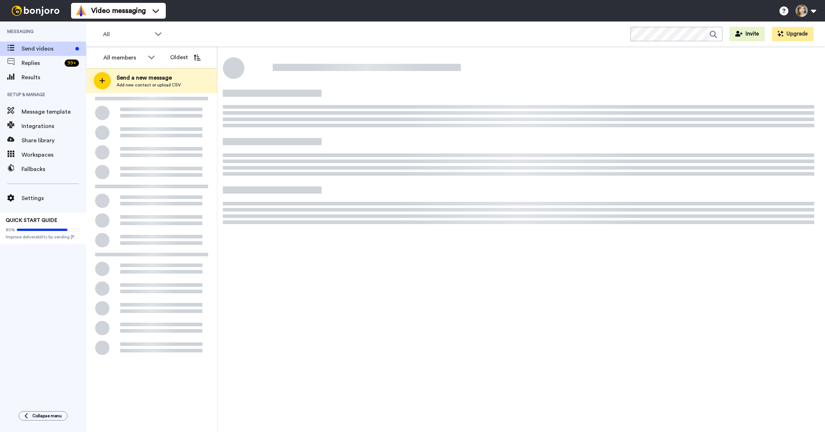  I want to click on span: Send videos, so click(47, 49).